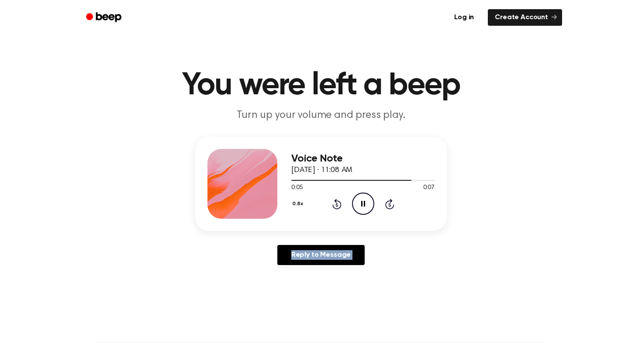 Image resolution: width=642 pixels, height=348 pixels. What do you see at coordinates (321, 255) in the screenshot?
I see `a: Reply to Message` at bounding box center [321, 255].